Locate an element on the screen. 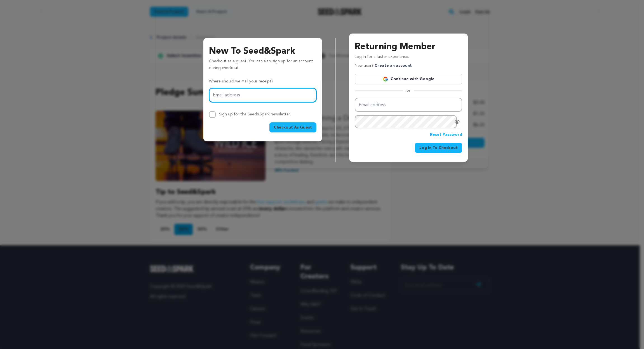 The height and width of the screenshot is (349, 644). p: Checkout as a guest. You can also sign up for an account during checkout. is located at coordinates (263, 66).